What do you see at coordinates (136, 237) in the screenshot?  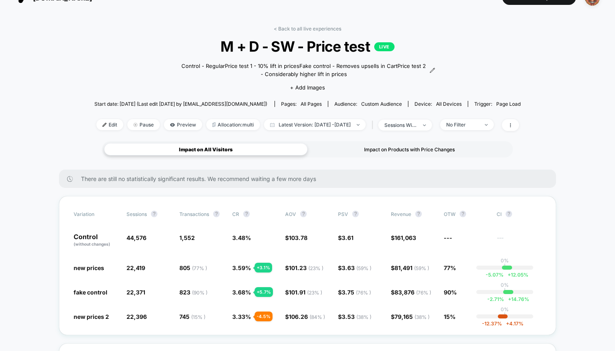 I see `span: 44,576` at bounding box center [136, 237].